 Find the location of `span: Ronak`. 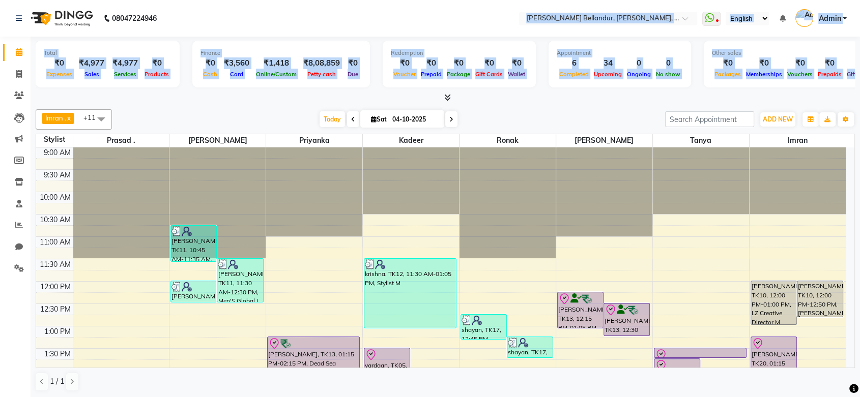

span: Ronak is located at coordinates (507, 140).